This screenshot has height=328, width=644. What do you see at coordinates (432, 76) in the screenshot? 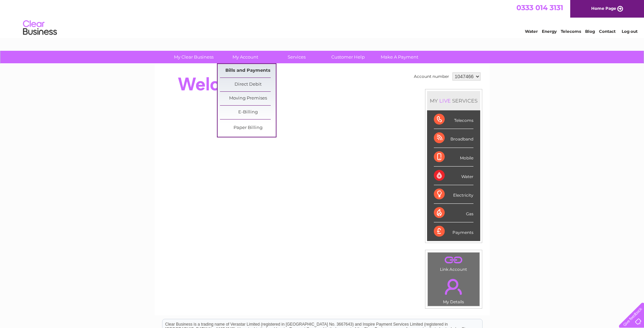
I see `td: Account number` at bounding box center [432, 76].